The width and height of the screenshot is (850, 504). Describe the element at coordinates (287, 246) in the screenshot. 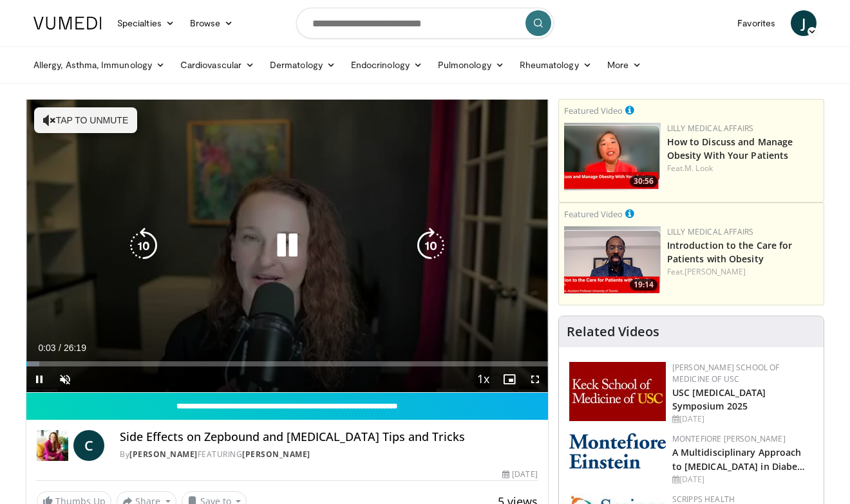

I see `video-js: Video Player` at that location.